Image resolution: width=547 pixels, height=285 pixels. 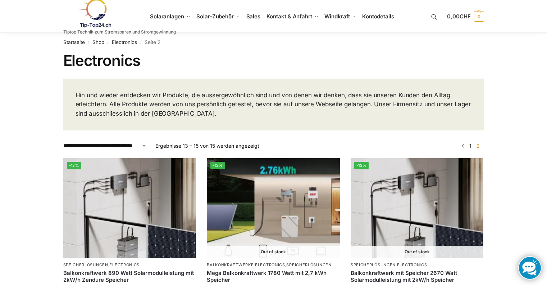 What do you see at coordinates (254, 16) in the screenshot?
I see `span: Sales` at bounding box center [254, 16].